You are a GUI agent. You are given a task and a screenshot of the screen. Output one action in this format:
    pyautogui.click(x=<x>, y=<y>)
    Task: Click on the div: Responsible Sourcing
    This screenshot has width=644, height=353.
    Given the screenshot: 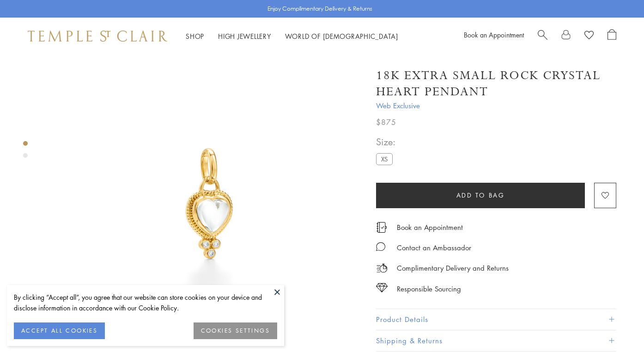 What is the action you would take?
    pyautogui.click(x=429, y=288)
    